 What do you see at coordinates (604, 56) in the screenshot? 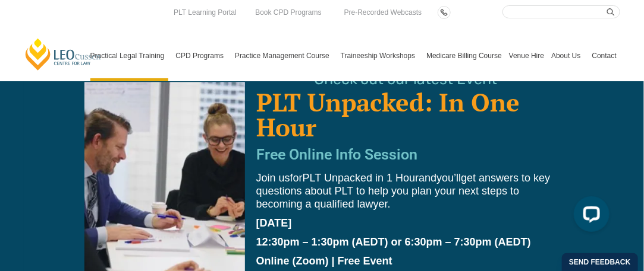
I see `a: Contact` at bounding box center [604, 56].